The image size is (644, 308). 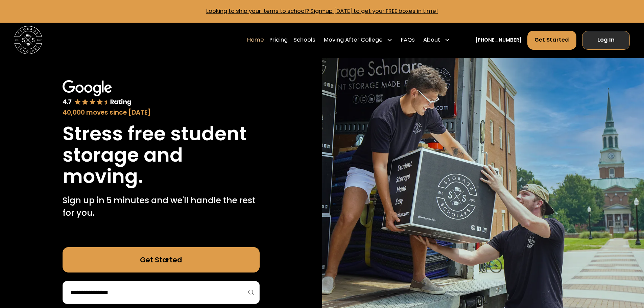 I want to click on h1: Stress free student storage and moving., so click(x=161, y=155).